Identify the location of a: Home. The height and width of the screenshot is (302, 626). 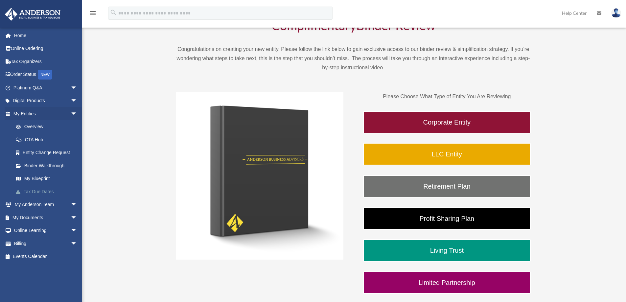
(46, 35).